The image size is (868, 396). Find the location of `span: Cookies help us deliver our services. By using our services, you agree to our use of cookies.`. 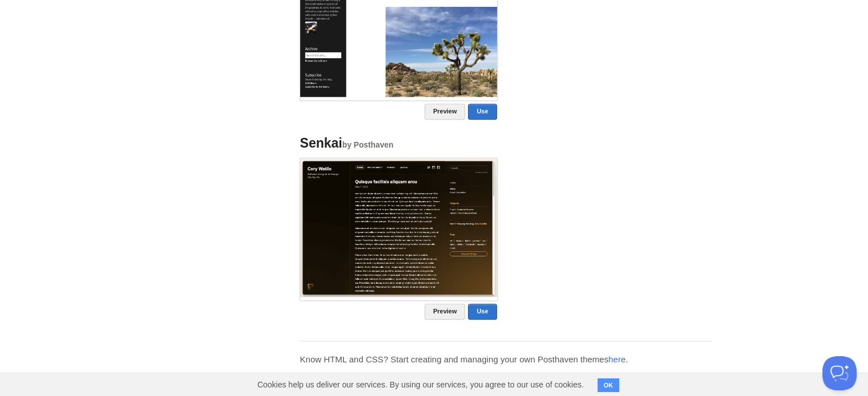

span: Cookies help us deliver our services. By using our services, you agree to our use of cookies. is located at coordinates (421, 385).